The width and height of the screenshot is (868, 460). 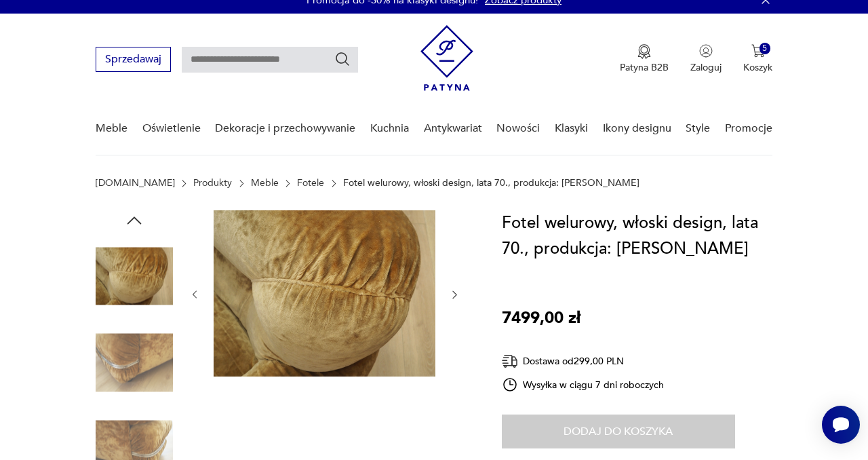 I want to click on a: Promocje, so click(x=749, y=129).